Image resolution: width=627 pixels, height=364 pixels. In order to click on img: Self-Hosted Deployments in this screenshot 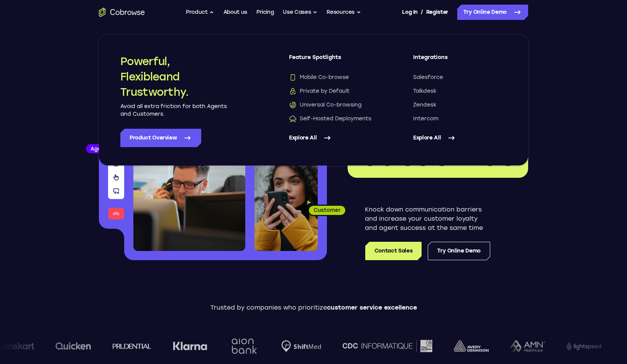, I will do `click(293, 118)`.